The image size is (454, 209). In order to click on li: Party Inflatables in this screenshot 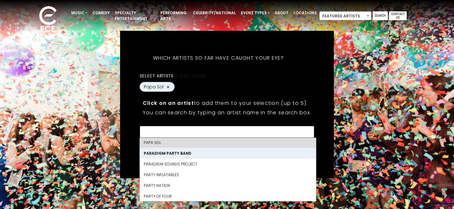, I will do `click(228, 175)`.